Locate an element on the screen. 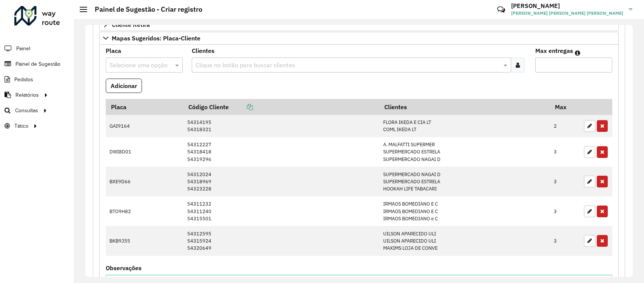  th: Placa is located at coordinates (144, 107).